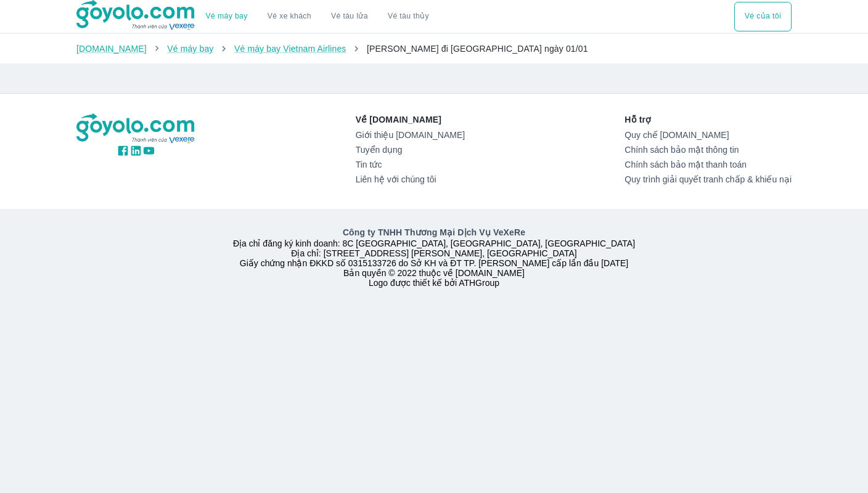 The image size is (868, 493). Describe the element at coordinates (289, 16) in the screenshot. I see `a: Vé xe khách` at that location.